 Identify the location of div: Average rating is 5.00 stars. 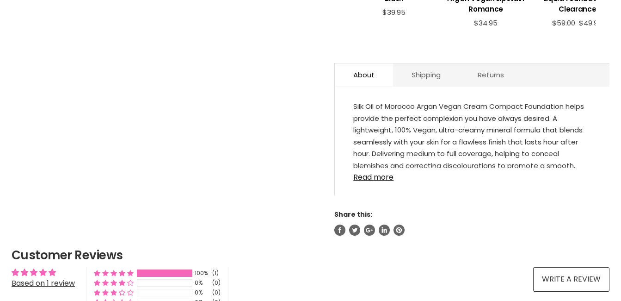
(43, 272).